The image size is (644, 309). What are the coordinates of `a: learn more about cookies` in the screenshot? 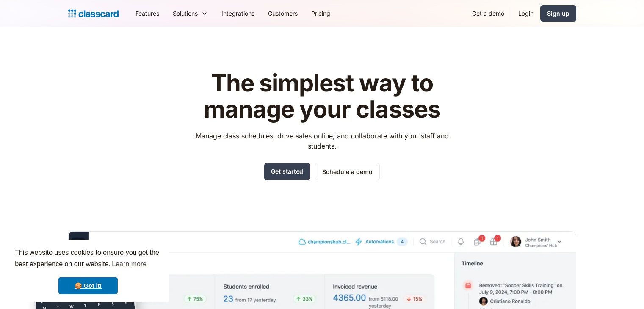 It's located at (129, 264).